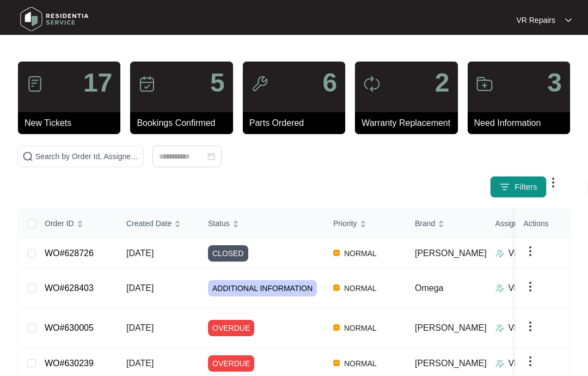 The image size is (588, 376). What do you see at coordinates (54, 19) in the screenshot?
I see `img: residentia service logo` at bounding box center [54, 19].